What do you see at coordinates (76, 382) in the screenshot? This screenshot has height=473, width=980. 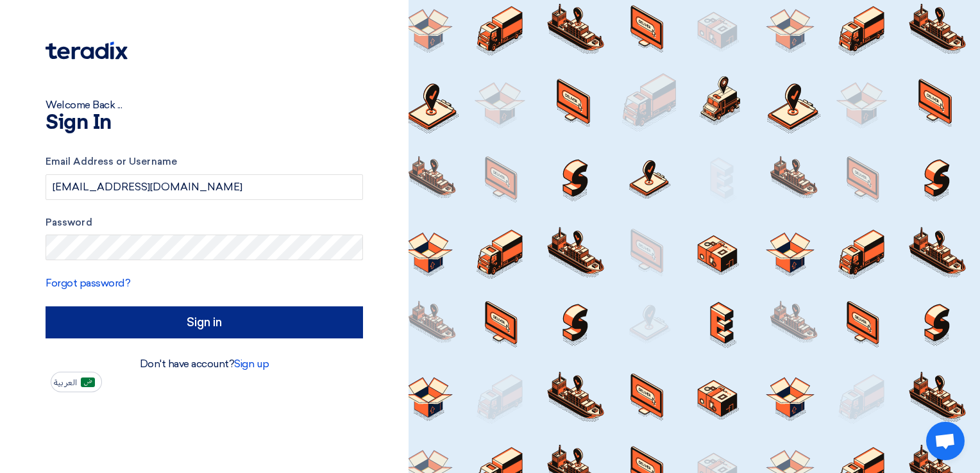 I see `button: العربية` at bounding box center [76, 382].